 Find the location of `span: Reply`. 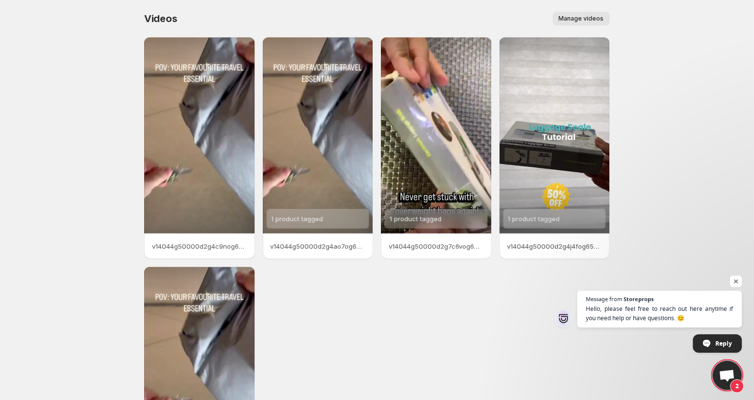

span: Reply is located at coordinates (724, 343).